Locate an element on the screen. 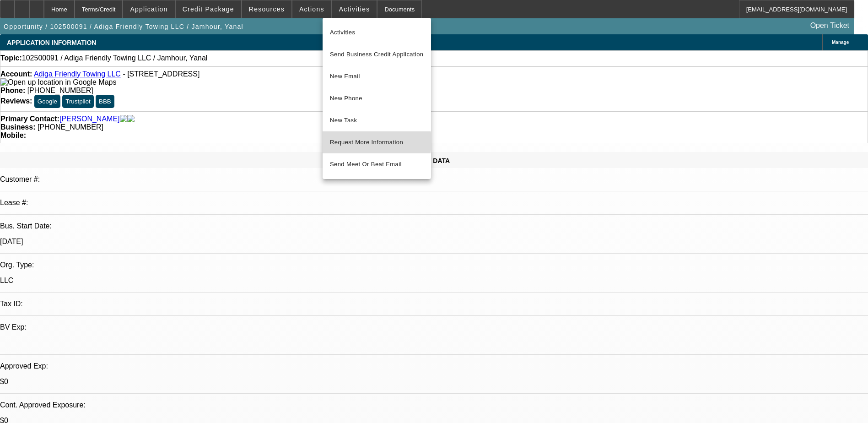 This screenshot has height=423, width=868. span: New Task is located at coordinates (377, 120).